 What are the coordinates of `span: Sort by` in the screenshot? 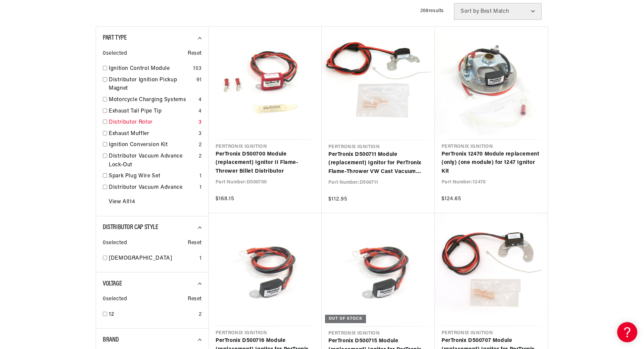 It's located at (470, 12).